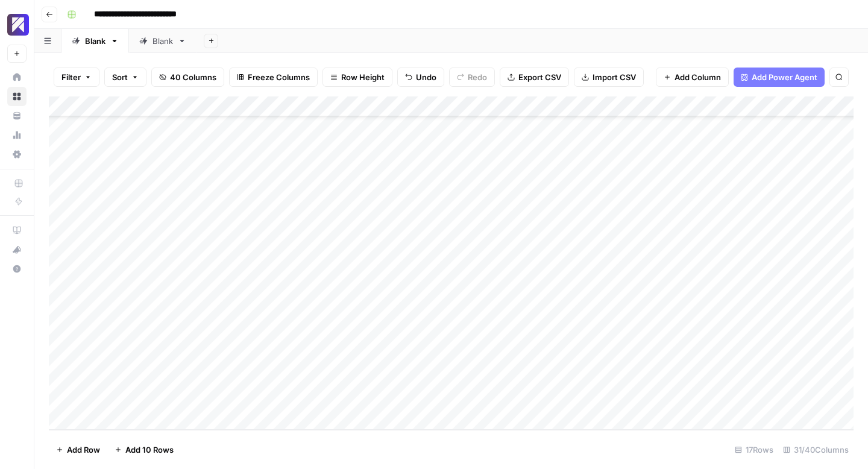 This screenshot has width=868, height=469. What do you see at coordinates (16, 97) in the screenshot?
I see `a: Browse` at bounding box center [16, 97].